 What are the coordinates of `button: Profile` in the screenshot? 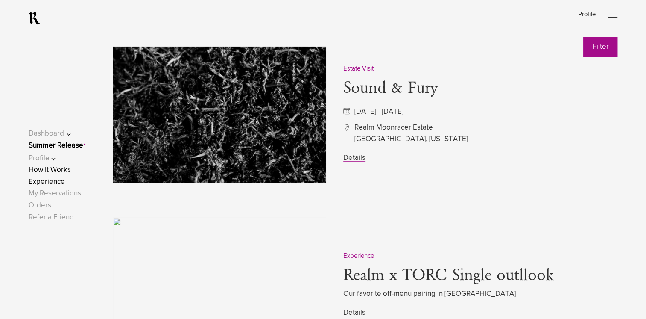 It's located at (56, 158).